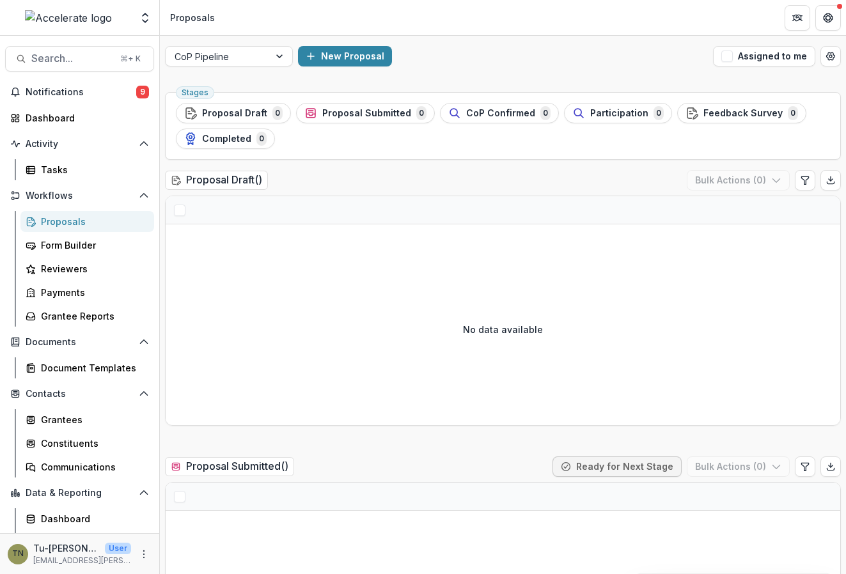  Describe the element at coordinates (831, 56) in the screenshot. I see `button: Open table manager` at that location.